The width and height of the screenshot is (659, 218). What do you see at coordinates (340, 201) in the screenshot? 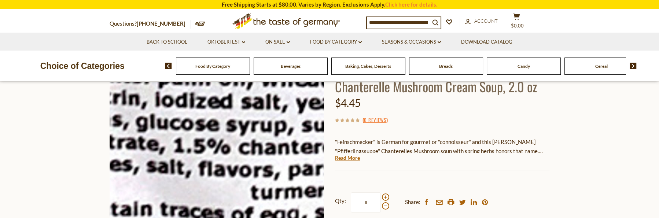
I see `strong: Qty:` at bounding box center [340, 201].